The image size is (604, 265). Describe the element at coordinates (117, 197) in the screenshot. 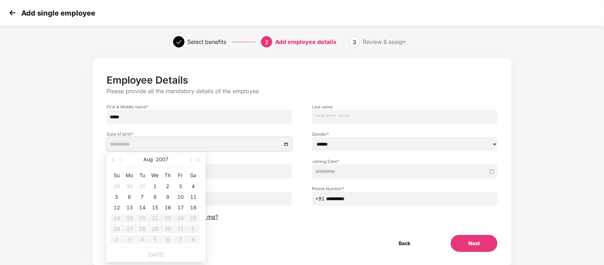

I see `div: 5` at that location.